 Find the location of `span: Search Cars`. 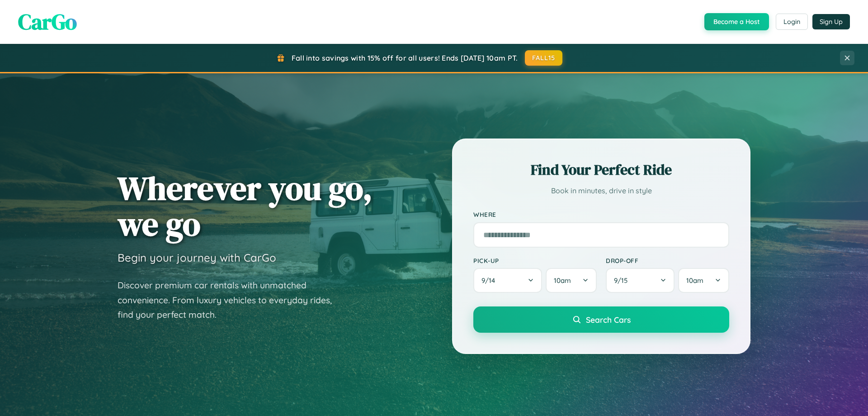

span: Search Cars is located at coordinates (608, 320).